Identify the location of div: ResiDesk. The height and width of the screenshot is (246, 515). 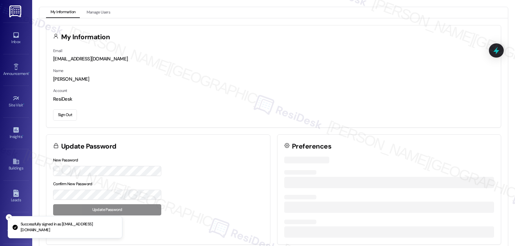
(273, 99).